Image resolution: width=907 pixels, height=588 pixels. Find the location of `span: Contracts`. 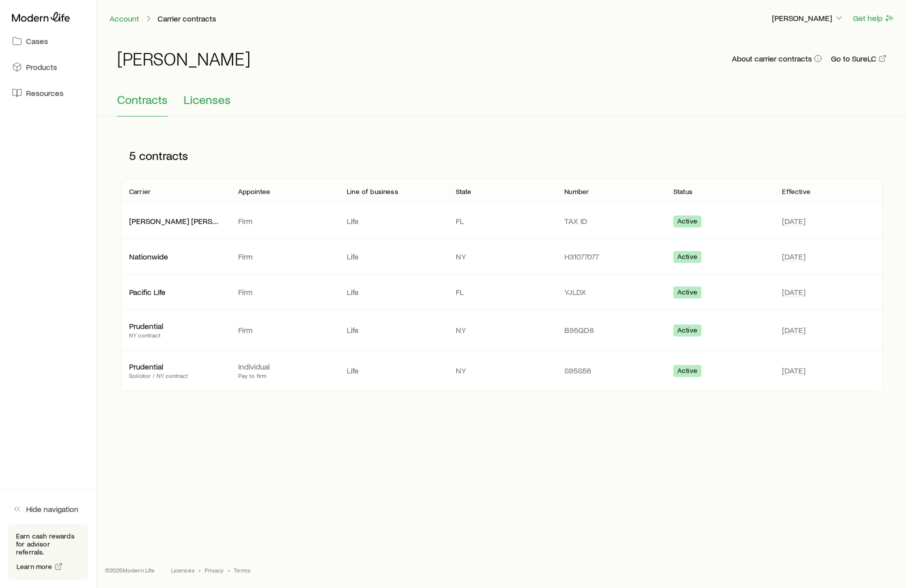

span: Contracts is located at coordinates (142, 99).